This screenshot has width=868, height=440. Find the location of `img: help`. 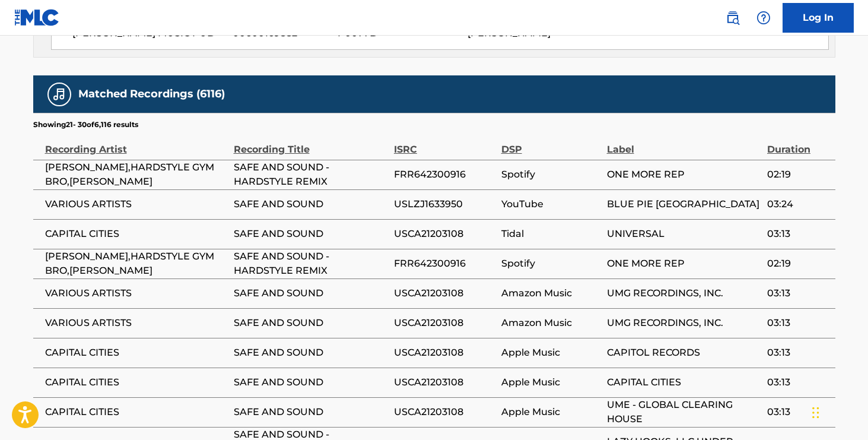

img: help is located at coordinates (764, 18).